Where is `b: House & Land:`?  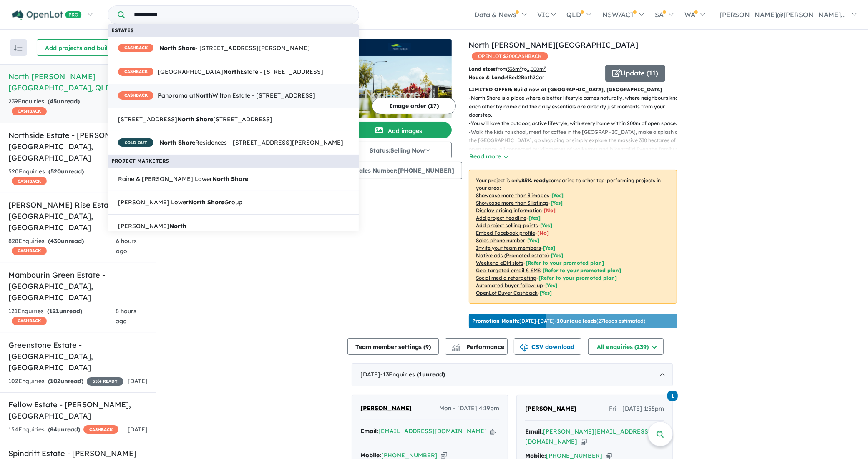 b: House & Land: is located at coordinates (487, 77).